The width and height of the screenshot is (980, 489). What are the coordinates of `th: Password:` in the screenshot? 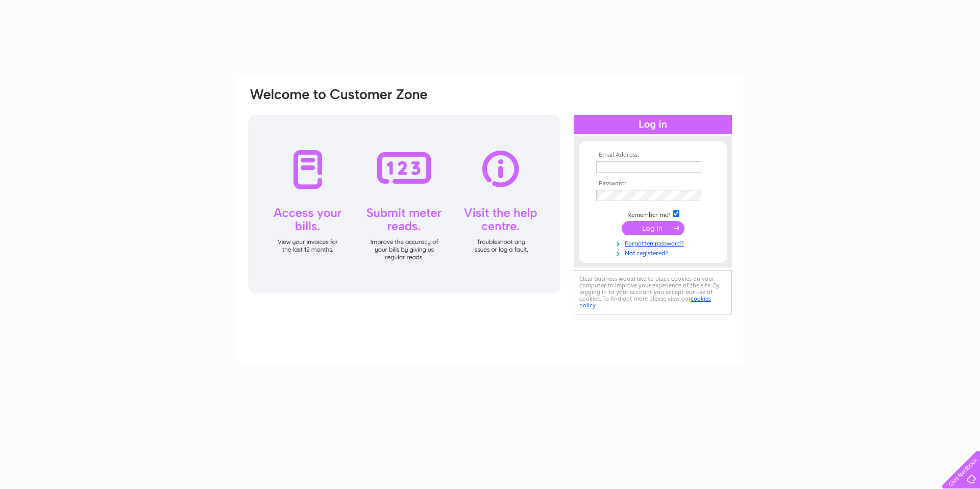 It's located at (653, 184).